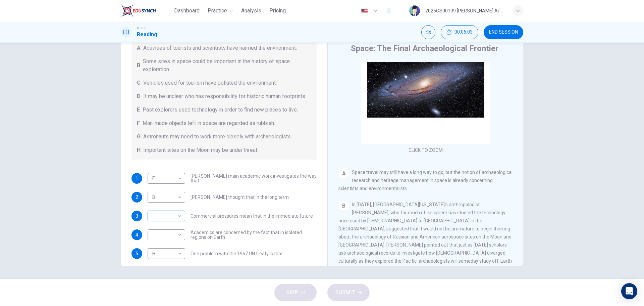  Describe the element at coordinates (187, 11) in the screenshot. I see `span: Dashboard` at that location.